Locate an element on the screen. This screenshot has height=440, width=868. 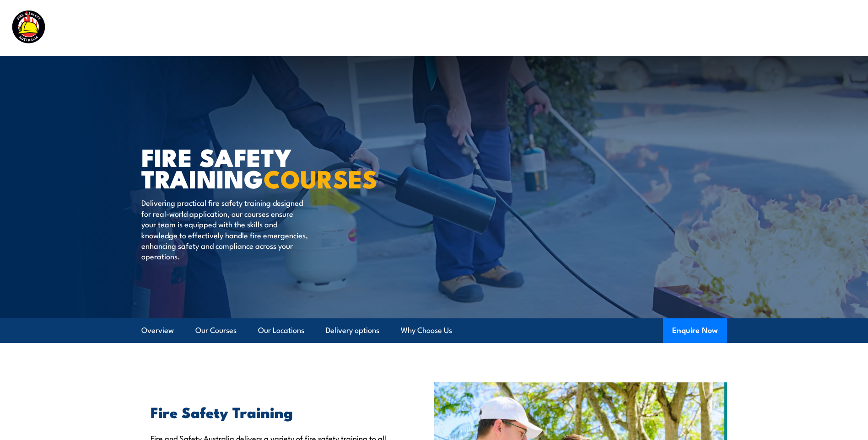
a: Course Calendar is located at coordinates (451, 28).